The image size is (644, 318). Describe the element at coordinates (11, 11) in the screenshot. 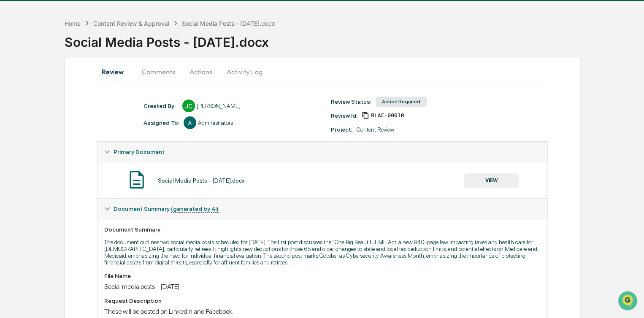

I see `button: Open customer support` at that location.